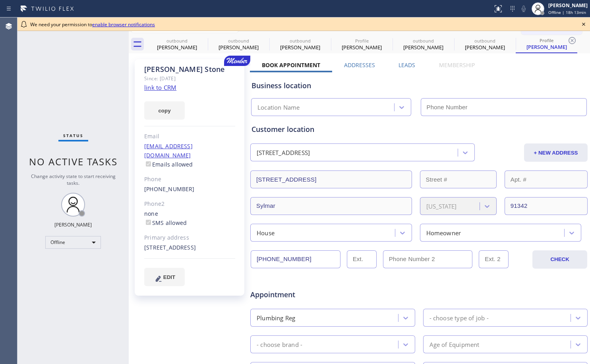 This screenshot has height=364, width=590. What do you see at coordinates (124, 24) in the screenshot?
I see `a: enable browser notifications` at bounding box center [124, 24].